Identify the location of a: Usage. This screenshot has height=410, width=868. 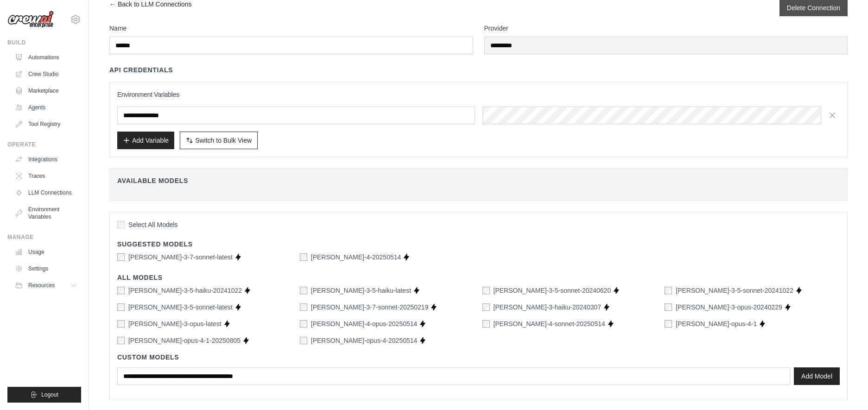
(46, 252).